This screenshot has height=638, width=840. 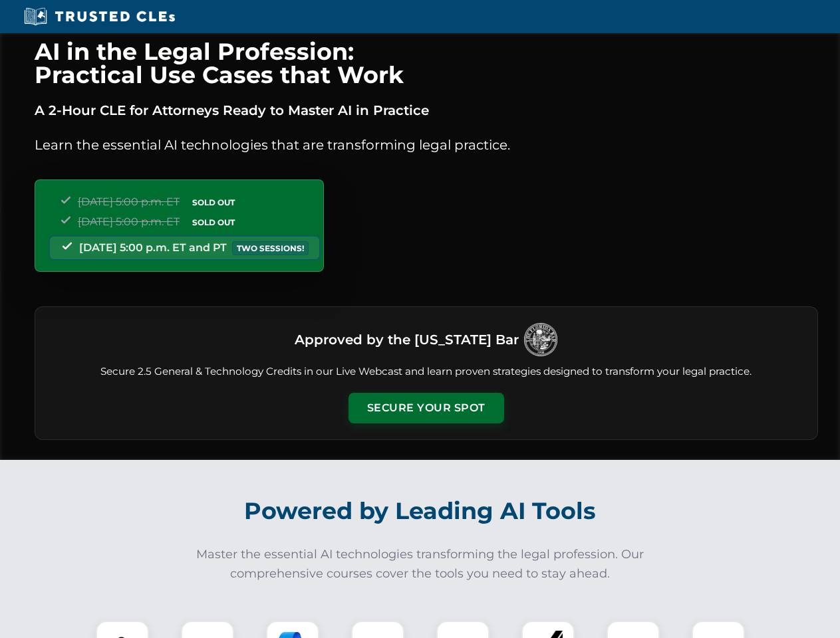 What do you see at coordinates (420, 565) in the screenshot?
I see `p: Master the essential AI technologies transforming the legal profession. Our comprehensive courses...` at bounding box center [420, 565].